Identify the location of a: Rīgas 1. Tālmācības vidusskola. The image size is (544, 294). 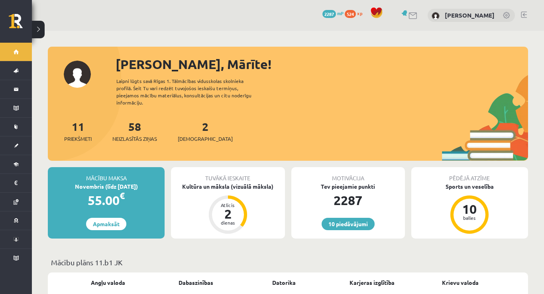
(20, 24).